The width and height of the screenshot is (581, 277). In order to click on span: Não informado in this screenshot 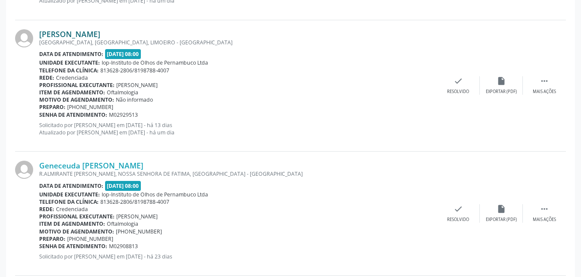, I will do `click(134, 100)`.